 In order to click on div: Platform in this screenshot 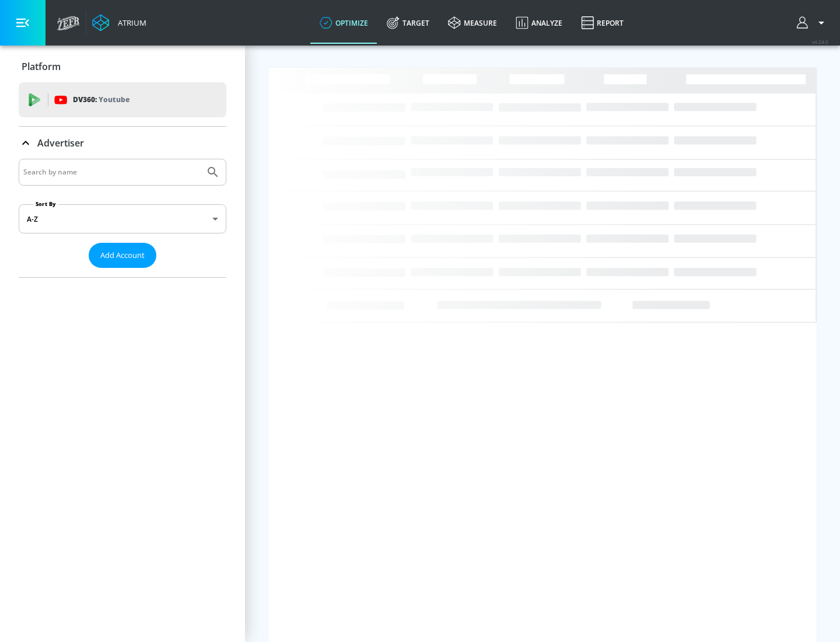, I will do `click(123, 67)`.